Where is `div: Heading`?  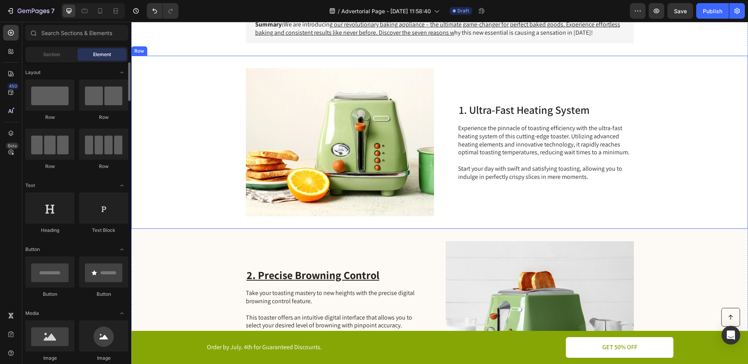 div: Heading is located at coordinates (50, 230).